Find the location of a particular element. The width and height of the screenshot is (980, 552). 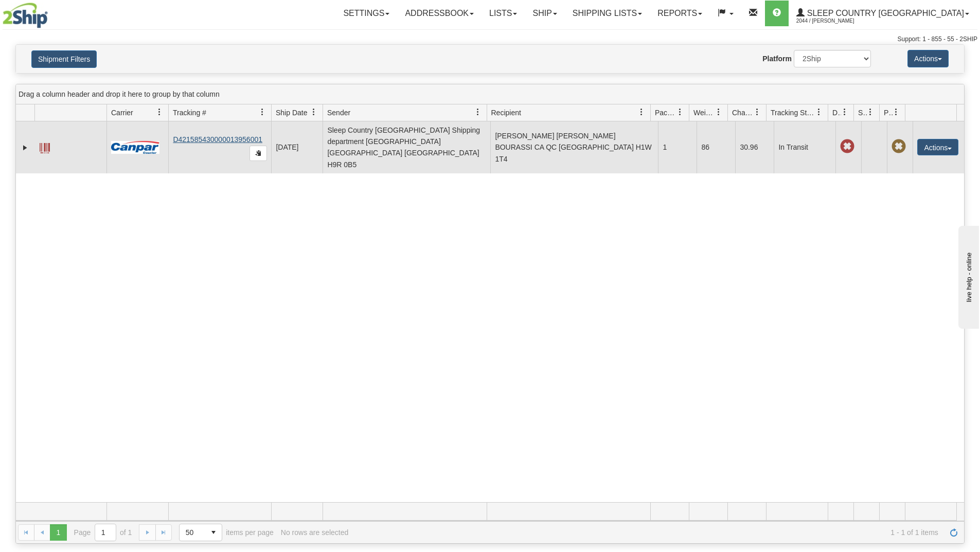

span: Packages is located at coordinates (666, 113).